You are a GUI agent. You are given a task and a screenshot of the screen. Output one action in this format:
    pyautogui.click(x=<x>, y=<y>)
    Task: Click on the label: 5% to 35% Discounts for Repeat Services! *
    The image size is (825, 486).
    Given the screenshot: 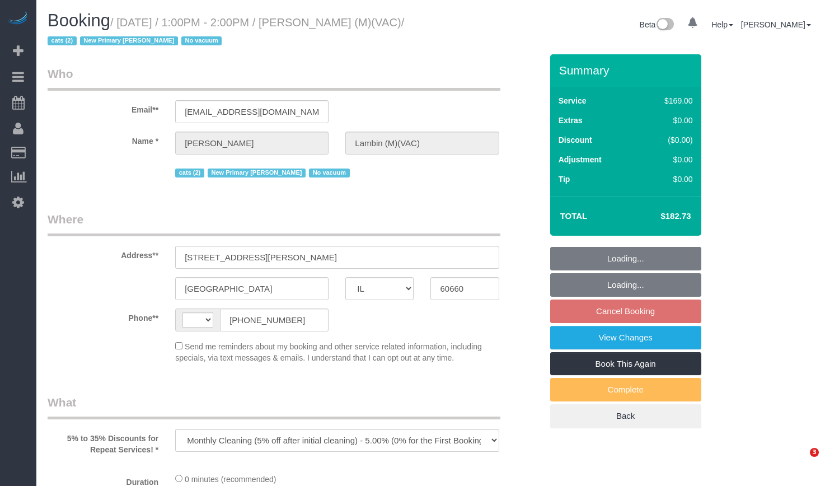 What is the action you would take?
    pyautogui.click(x=103, y=442)
    